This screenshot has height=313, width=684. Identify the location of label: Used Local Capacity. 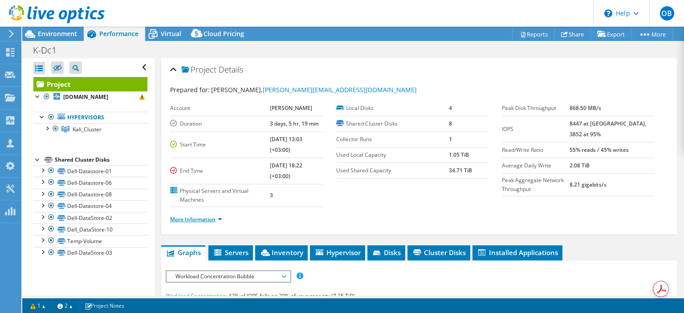
(392, 155).